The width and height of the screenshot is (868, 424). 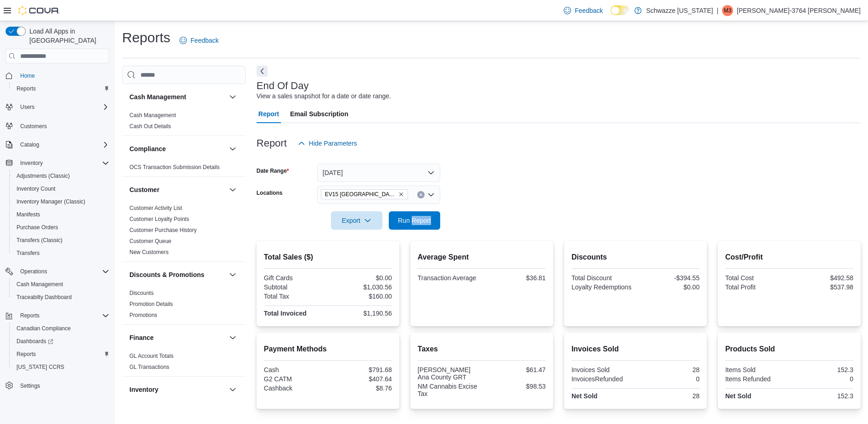 What do you see at coordinates (149, 252) in the screenshot?
I see `a: New Customers` at bounding box center [149, 252].